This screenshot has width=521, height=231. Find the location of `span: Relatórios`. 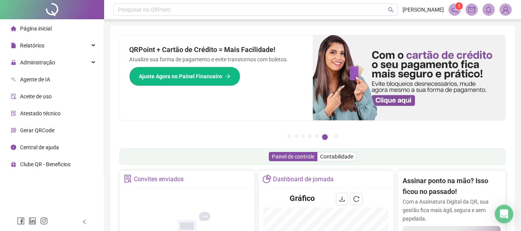

span: Relatórios is located at coordinates (32, 46).